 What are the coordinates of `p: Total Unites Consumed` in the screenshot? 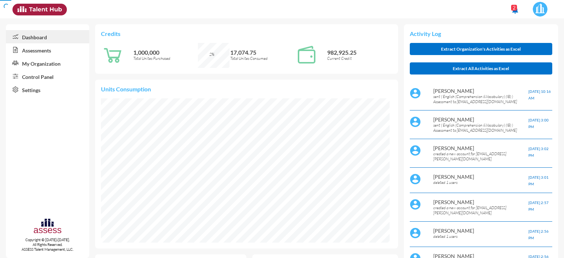 It's located at (262, 58).